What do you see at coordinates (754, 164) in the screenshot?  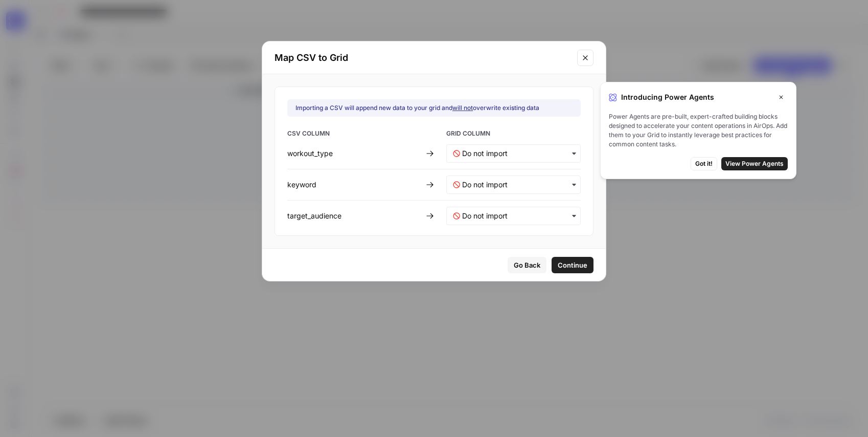 I see `span: View Power Agents` at bounding box center [754, 164].